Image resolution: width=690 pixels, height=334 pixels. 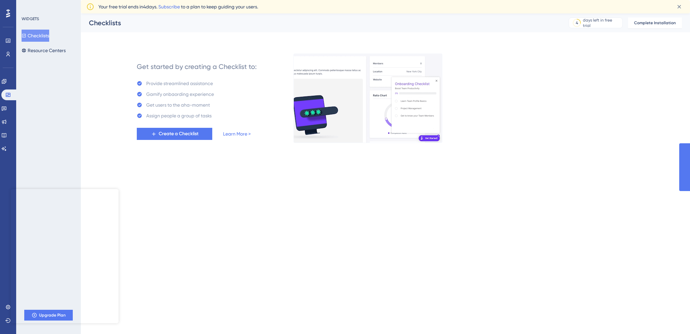 What do you see at coordinates (43, 51) in the screenshot?
I see `button: Resource Centers` at bounding box center [43, 51].